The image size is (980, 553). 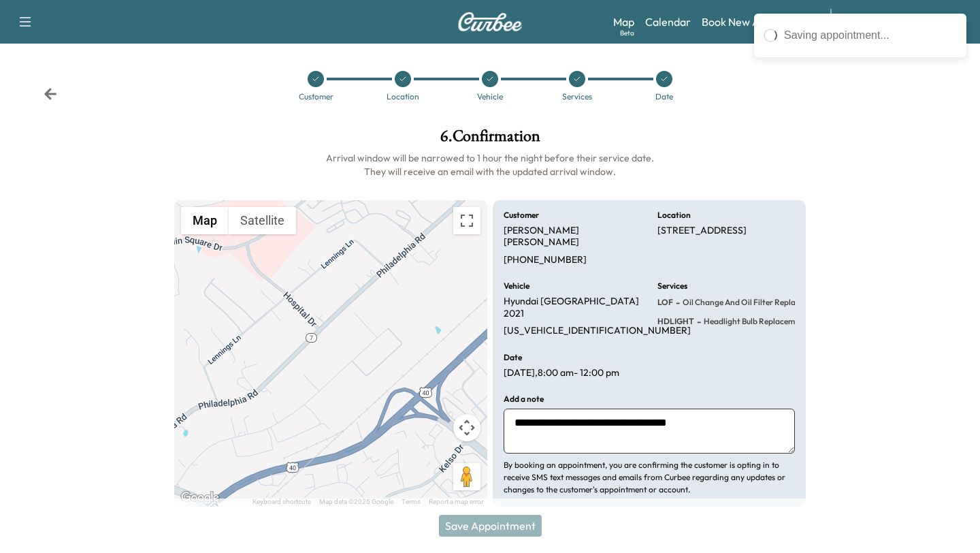 I want to click on span: Oil Change and Oil Filter Replacement, so click(x=751, y=302).